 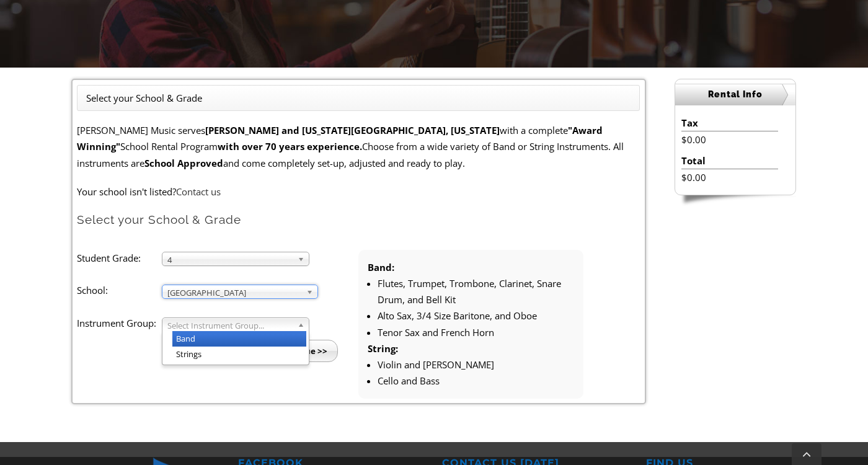 What do you see at coordinates (184, 163) in the screenshot?
I see `strong: School Approved` at bounding box center [184, 163].